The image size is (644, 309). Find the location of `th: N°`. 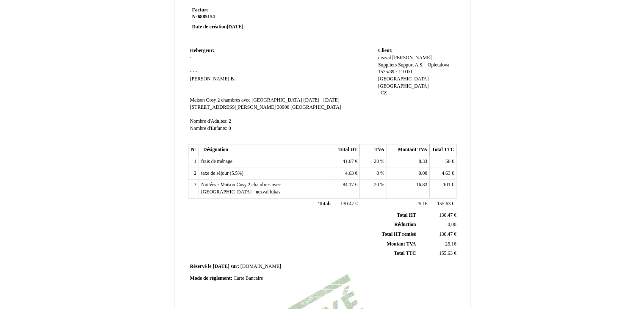

th: N° is located at coordinates (193, 150).